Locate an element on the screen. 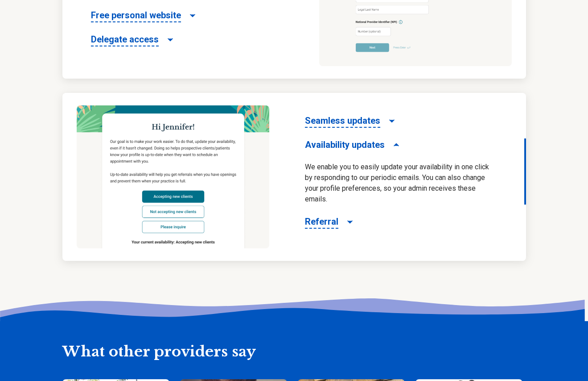 Image resolution: width=588 pixels, height=381 pixels. span: Referral is located at coordinates (321, 222).